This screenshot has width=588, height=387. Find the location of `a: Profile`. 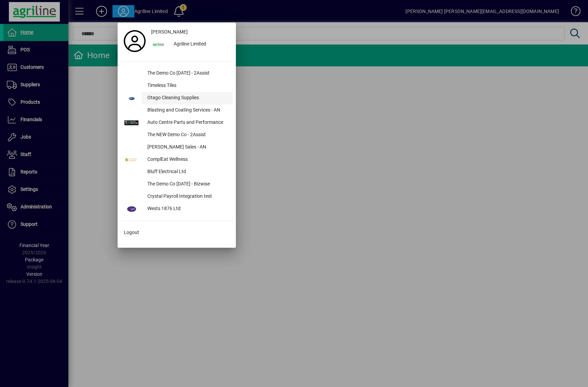

a: Profile is located at coordinates (135, 41).